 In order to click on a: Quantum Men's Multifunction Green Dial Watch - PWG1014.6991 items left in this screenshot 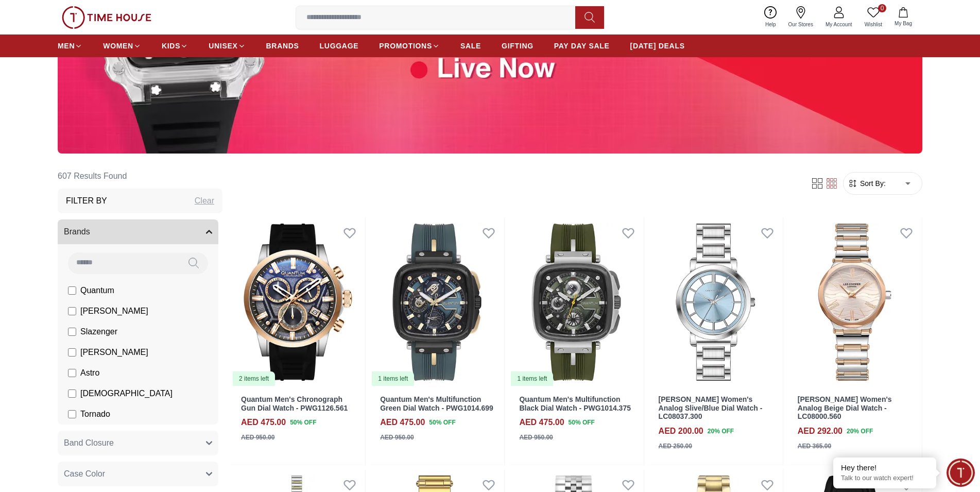, I will do `click(437, 302)`.